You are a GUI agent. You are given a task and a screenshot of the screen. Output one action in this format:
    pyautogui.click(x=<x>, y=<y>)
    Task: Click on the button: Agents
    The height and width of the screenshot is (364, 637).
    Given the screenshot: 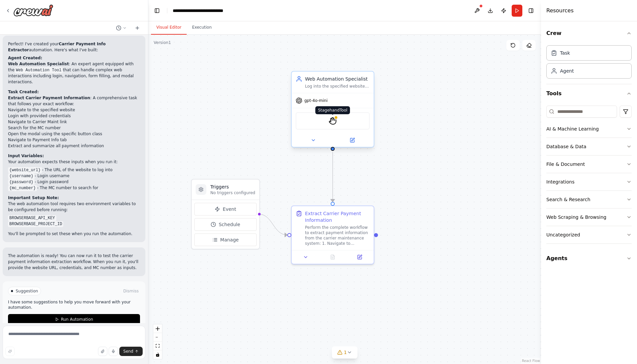 What is the action you would take?
    pyautogui.click(x=589, y=258)
    